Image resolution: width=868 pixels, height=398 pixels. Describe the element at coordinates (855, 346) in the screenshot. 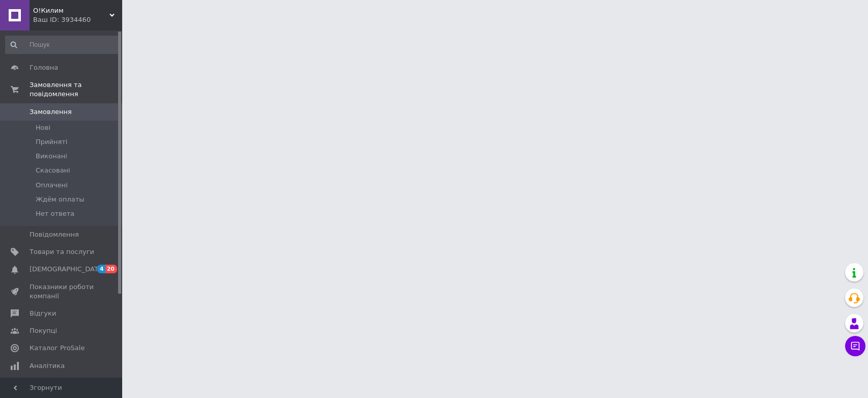

I see `button: Чат з покупцем` at that location.